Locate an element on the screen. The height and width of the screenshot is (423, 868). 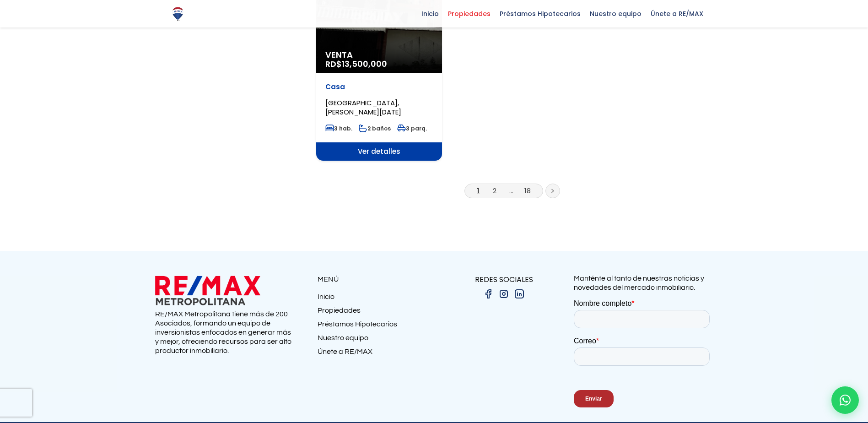
p: RE/MAX Metropolitana tiene más de 200 Asociados, formando un equipo de inversionistas enfocados e... is located at coordinates (224, 332).